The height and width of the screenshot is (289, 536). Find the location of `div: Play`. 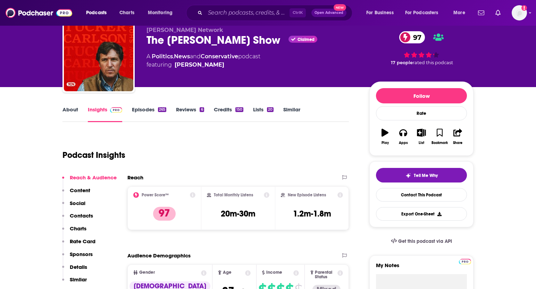

div: Play is located at coordinates (385, 143).